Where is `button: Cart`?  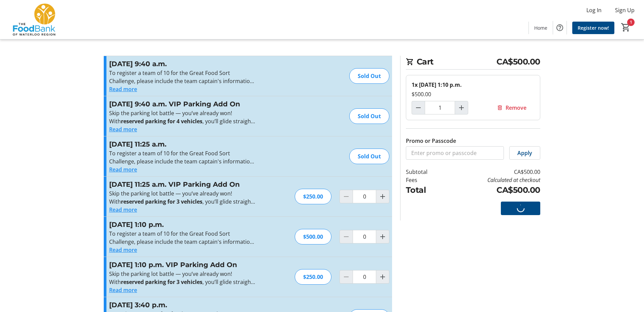
button: Cart is located at coordinates (626, 28).